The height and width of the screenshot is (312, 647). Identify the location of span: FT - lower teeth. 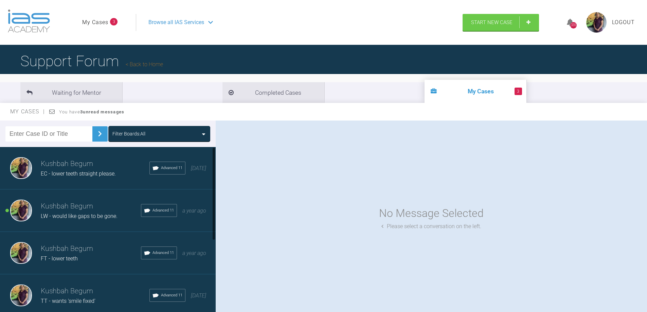
(59, 259).